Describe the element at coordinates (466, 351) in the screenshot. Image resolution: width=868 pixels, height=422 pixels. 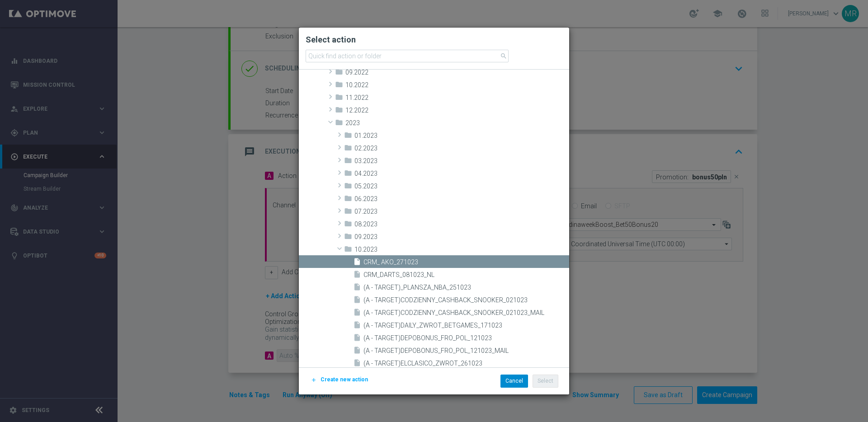
I see `span: (A - TARGET)DEPOBONUS_FRO_POL_121023_MAIL` at that location.